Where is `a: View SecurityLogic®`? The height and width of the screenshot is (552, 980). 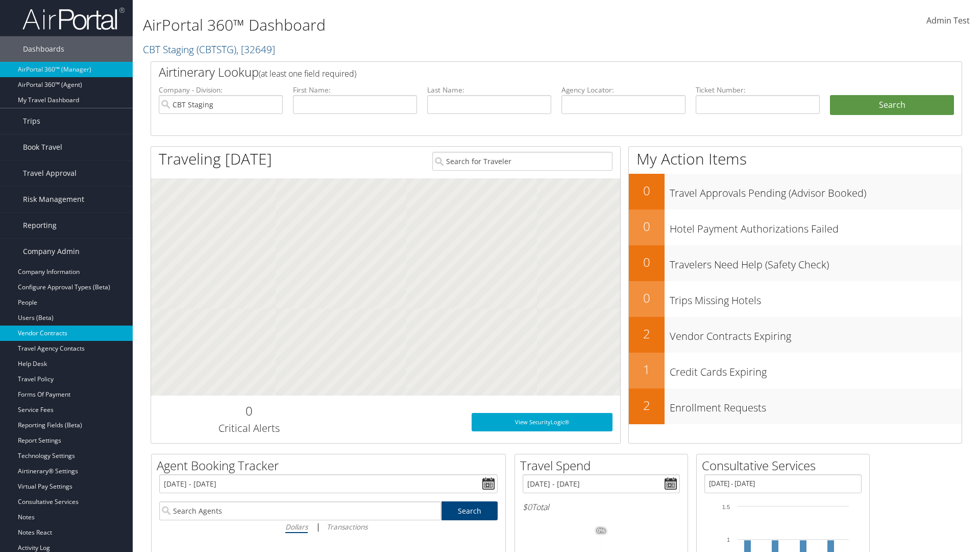
a: View SecurityLogic® is located at coordinates (542, 422).